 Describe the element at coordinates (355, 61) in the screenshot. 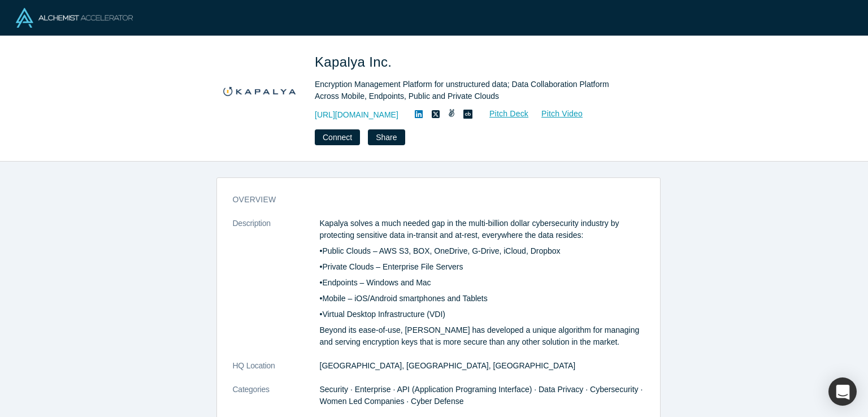

I see `span: Kapalya Inc.` at that location.